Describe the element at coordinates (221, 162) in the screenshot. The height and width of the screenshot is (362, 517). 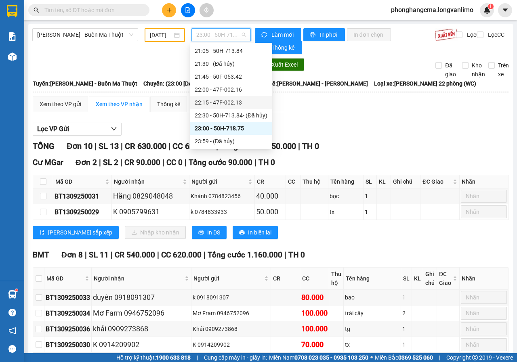
I see `span: Tổng cước 90.000` at that location.